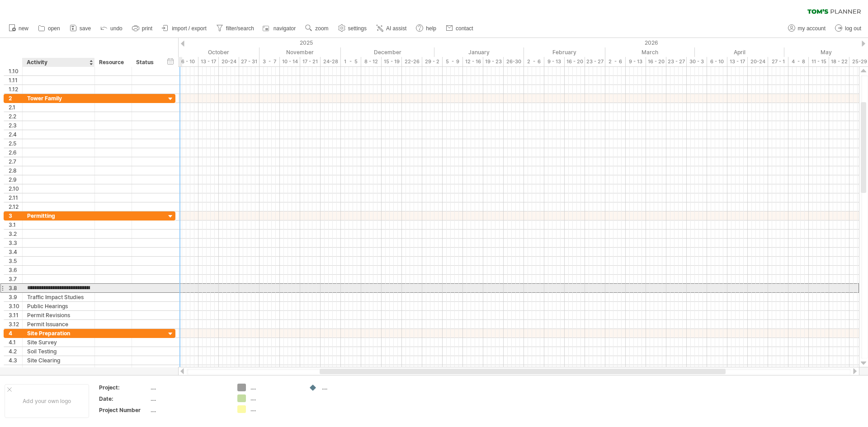 This screenshot has height=427, width=868. What do you see at coordinates (650, 52) in the screenshot?
I see `div: March 2026` at bounding box center [650, 52].